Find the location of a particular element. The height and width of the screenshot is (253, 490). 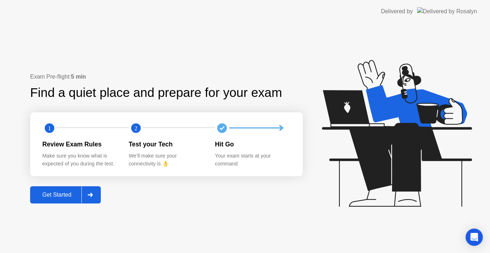

b: 5 min is located at coordinates (79, 76).